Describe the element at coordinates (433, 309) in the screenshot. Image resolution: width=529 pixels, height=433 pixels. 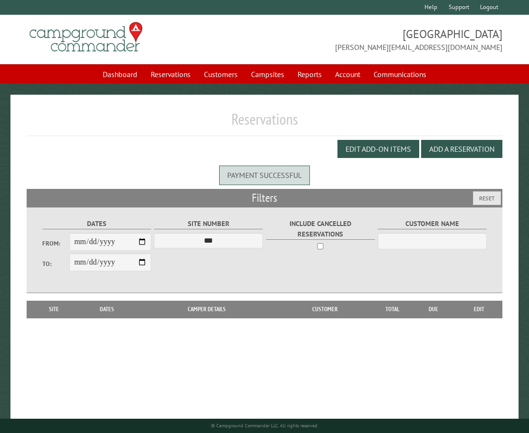
I see `th: Due` at that location.